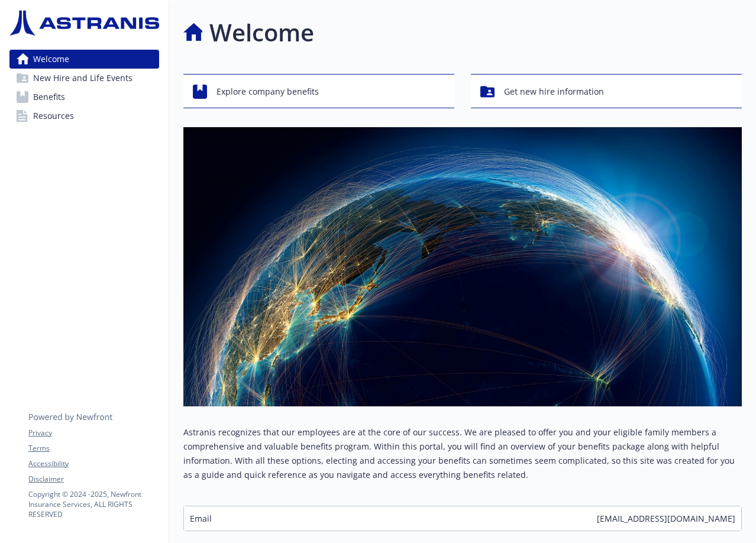  Describe the element at coordinates (84, 78) in the screenshot. I see `a: New Hire and Life Events` at that location.